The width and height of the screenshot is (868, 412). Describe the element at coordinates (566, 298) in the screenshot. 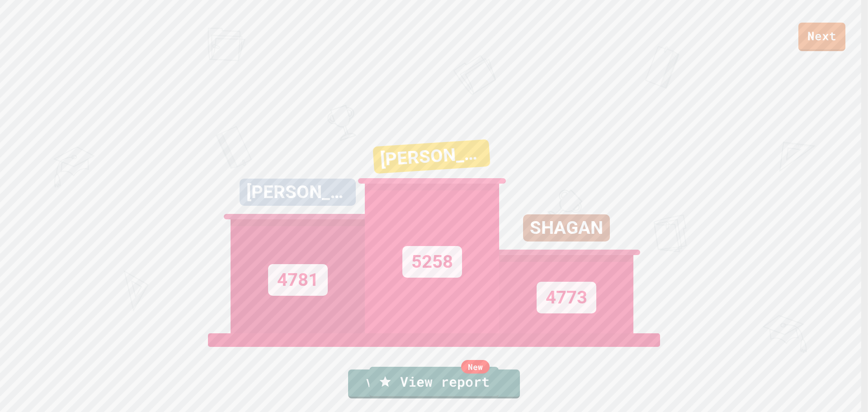

I see `div: 4773` at that location.